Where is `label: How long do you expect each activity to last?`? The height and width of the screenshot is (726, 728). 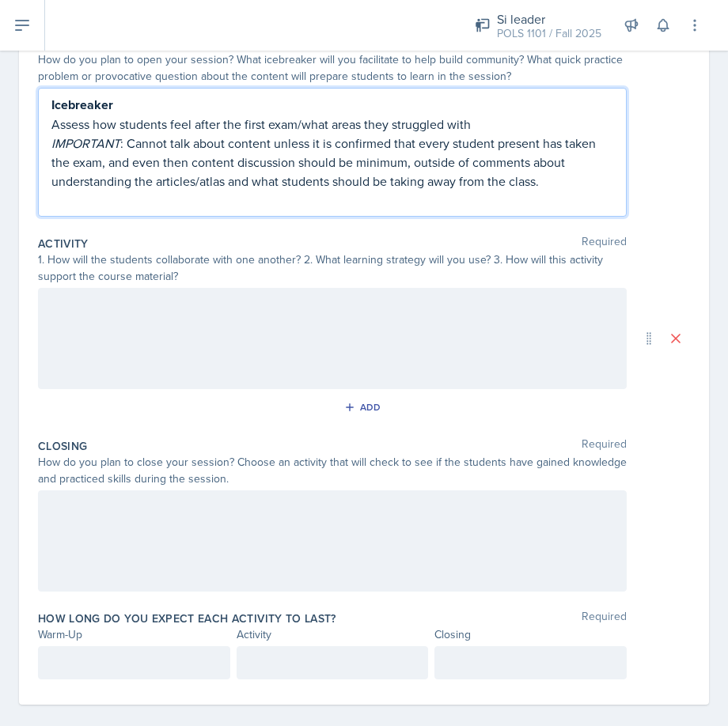
label: How long do you expect each activity to last? is located at coordinates (187, 618).